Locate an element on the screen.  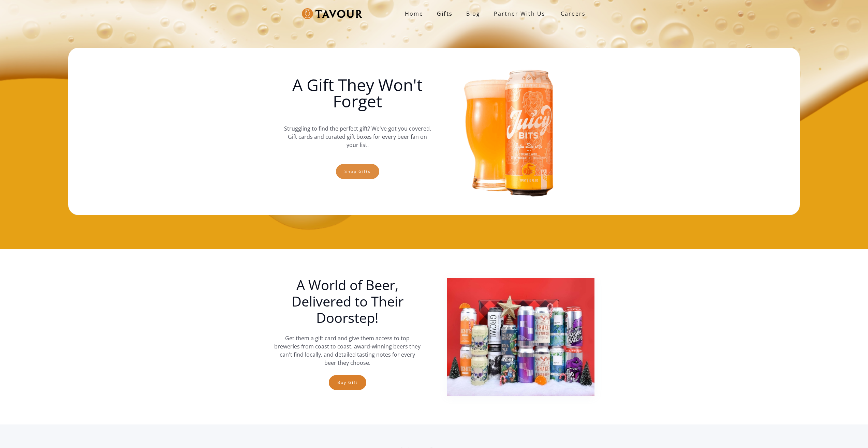
p: Struggling to find the perfect gift? We've got you covered. Gift cards and curated gift boxes for... is located at coordinates (358, 137).